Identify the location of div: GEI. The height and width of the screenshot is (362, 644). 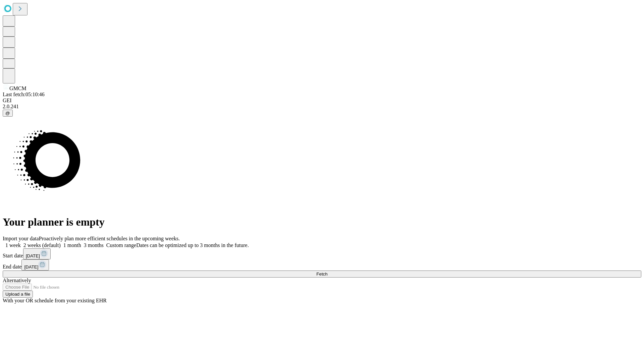
(322, 101).